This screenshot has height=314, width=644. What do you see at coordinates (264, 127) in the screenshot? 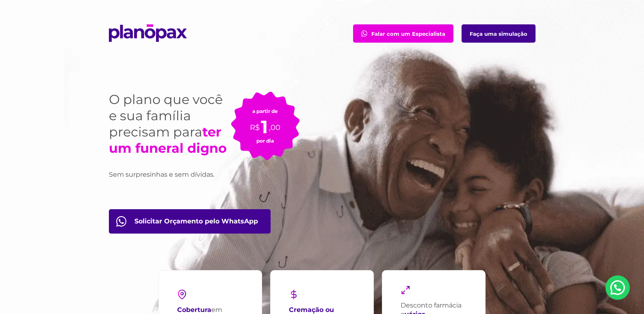
I see `span: 1` at bounding box center [264, 127].